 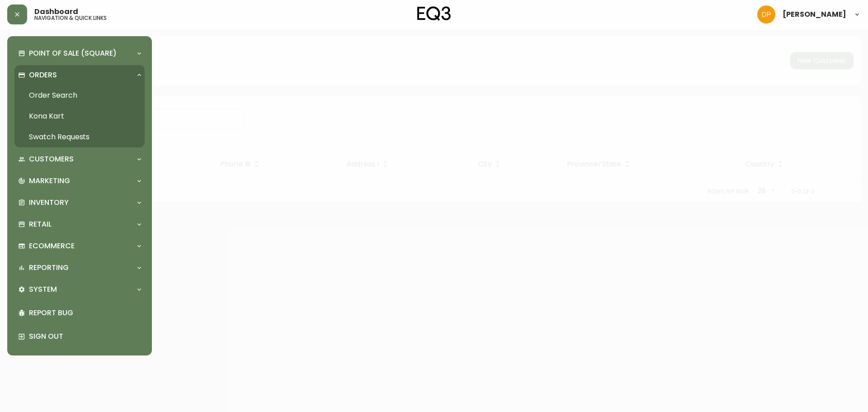 What do you see at coordinates (80, 53) in the screenshot?
I see `div: Point of Sale (Square)` at bounding box center [80, 53].